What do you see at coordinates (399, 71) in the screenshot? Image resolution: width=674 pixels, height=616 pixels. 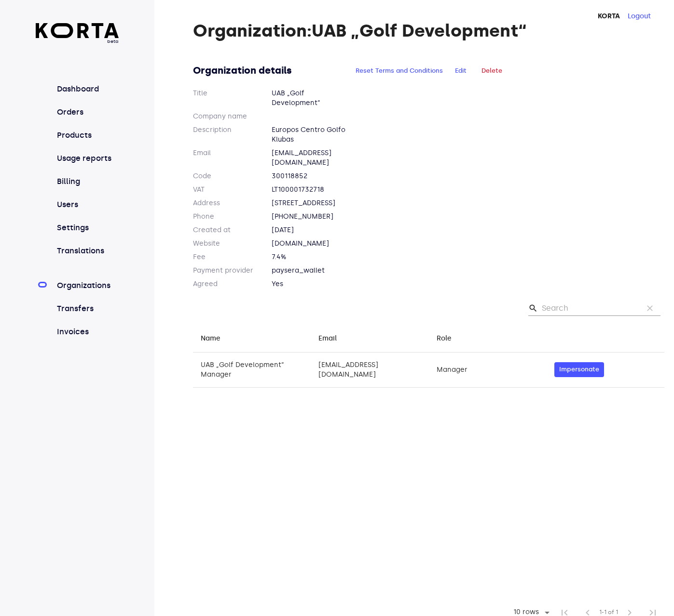 I see `button: Reset Terms and Conditions` at bounding box center [399, 71].